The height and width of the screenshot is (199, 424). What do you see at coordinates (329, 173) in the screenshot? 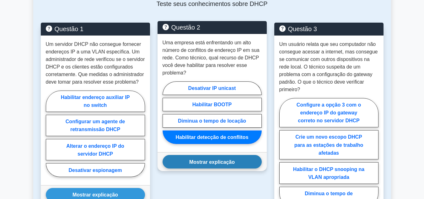
I see `font: Habilitar o DHCP snooping na VLAN apropriada` at bounding box center [329, 173].